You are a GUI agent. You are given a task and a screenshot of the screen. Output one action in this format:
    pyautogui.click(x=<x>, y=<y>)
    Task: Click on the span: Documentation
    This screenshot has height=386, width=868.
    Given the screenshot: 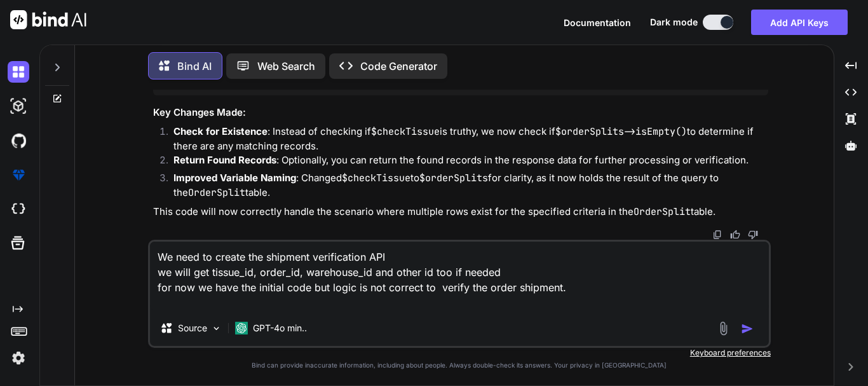 What is the action you would take?
    pyautogui.click(x=598, y=22)
    